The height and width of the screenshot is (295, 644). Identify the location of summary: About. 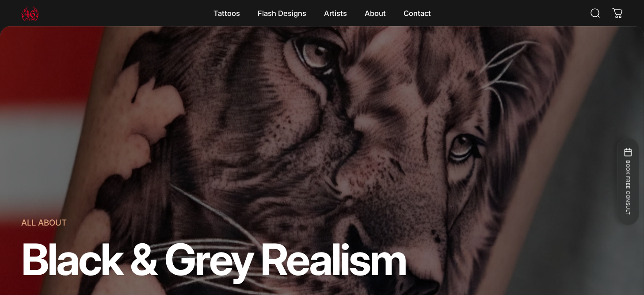
(375, 13).